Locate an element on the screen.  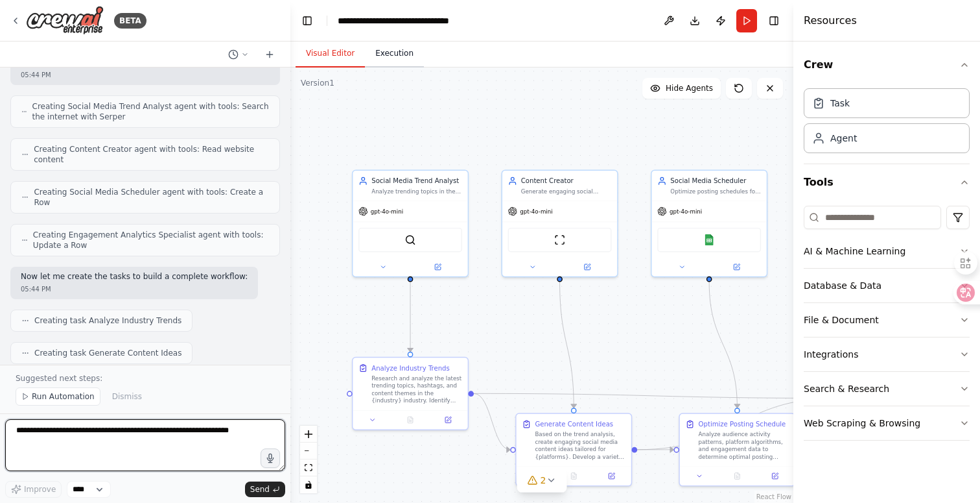
button: Dismiss is located at coordinates (127, 396).